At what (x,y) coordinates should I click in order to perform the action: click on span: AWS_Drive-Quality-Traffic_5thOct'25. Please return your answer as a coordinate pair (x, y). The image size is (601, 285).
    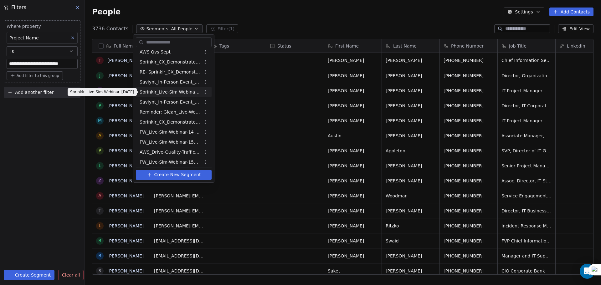
    Looking at the image, I should click on (170, 152).